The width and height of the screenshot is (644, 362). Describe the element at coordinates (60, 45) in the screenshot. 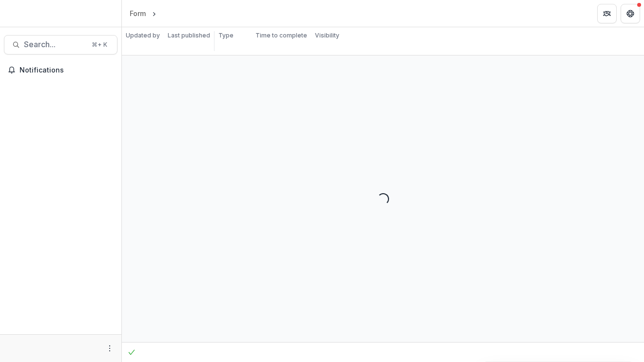

I see `button: Search...` at that location.